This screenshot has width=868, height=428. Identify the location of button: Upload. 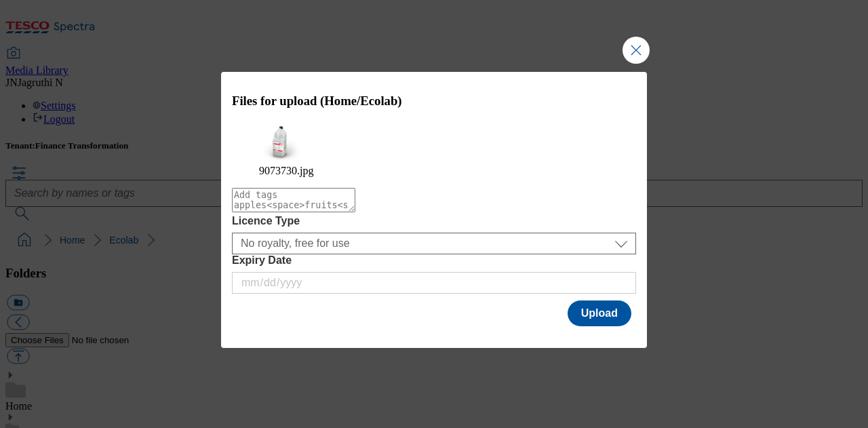
(599, 314).